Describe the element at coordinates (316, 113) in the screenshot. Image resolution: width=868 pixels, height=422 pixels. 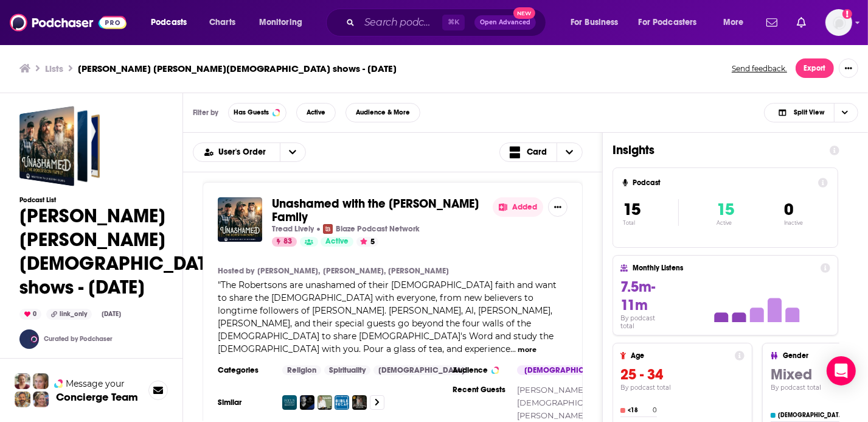
I see `button: Active` at that location.